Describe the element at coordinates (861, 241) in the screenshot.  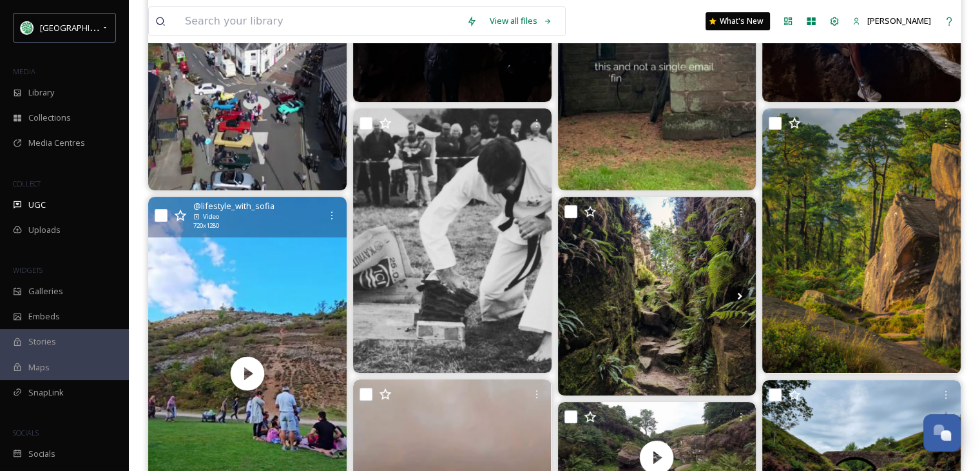
I see `img: Make sure you look behind you. While standing at the Roaches, it’s easy to be captivated by the a...` at that location.